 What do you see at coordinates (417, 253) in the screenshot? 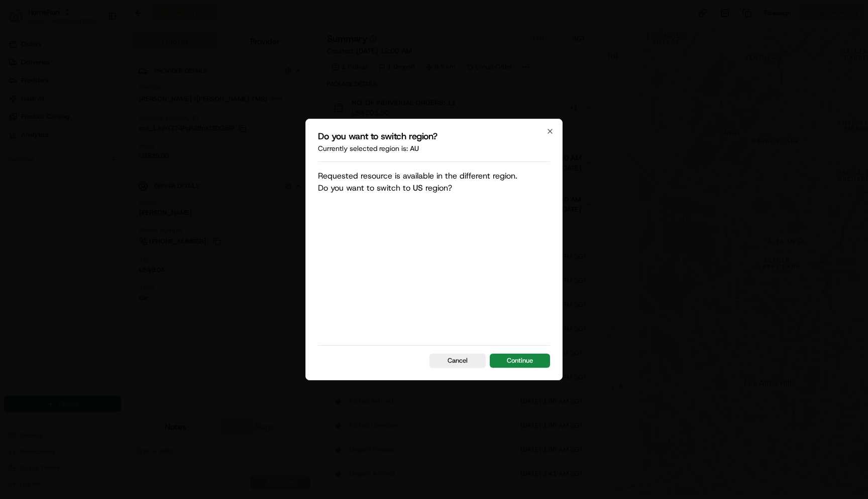
I see `p: Requested resource is available in the different region. Do you want to switch to region?` at bounding box center [417, 253].